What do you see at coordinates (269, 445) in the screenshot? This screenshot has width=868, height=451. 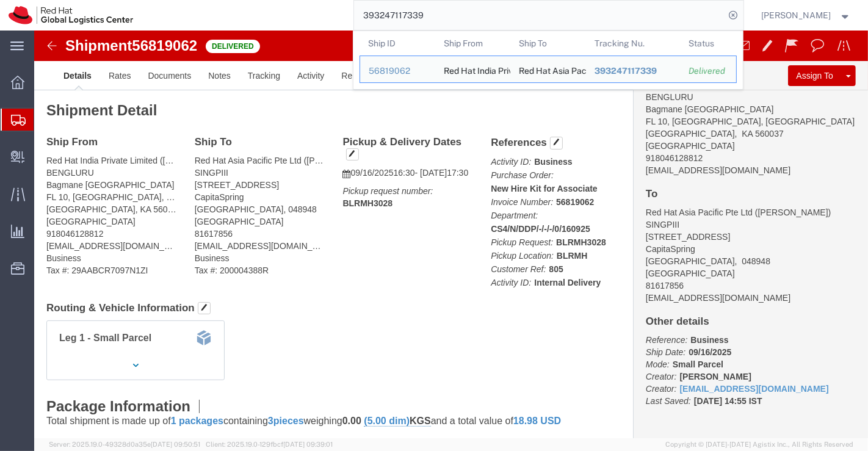 I see `span: Client: 2025.19.0-129fbcf` at bounding box center [269, 445].